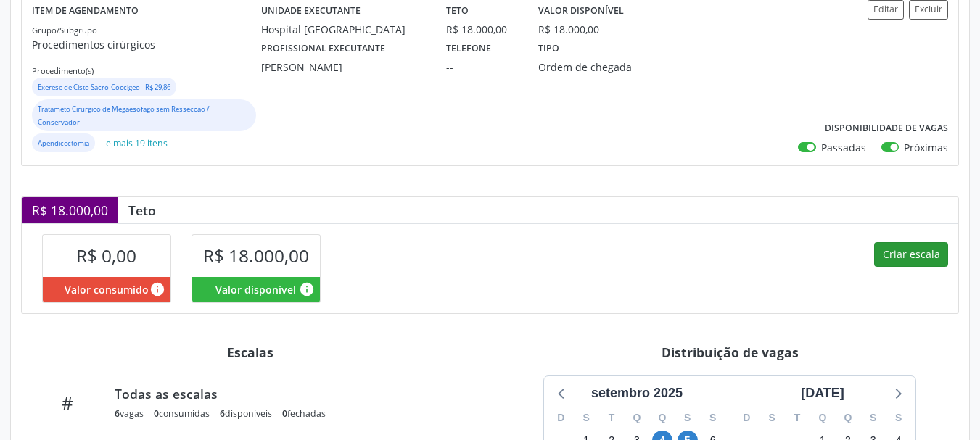 This screenshot has height=440, width=980. I want to click on label: Profissional executante, so click(323, 48).